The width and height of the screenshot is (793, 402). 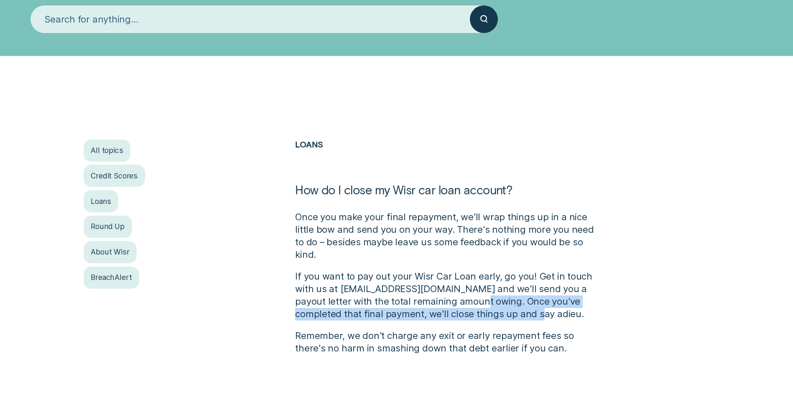 What do you see at coordinates (450, 236) in the screenshot?
I see `p: Once you make your final repayment, we'll wrap things up in a nice little bow and send you on you...` at bounding box center [450, 236].